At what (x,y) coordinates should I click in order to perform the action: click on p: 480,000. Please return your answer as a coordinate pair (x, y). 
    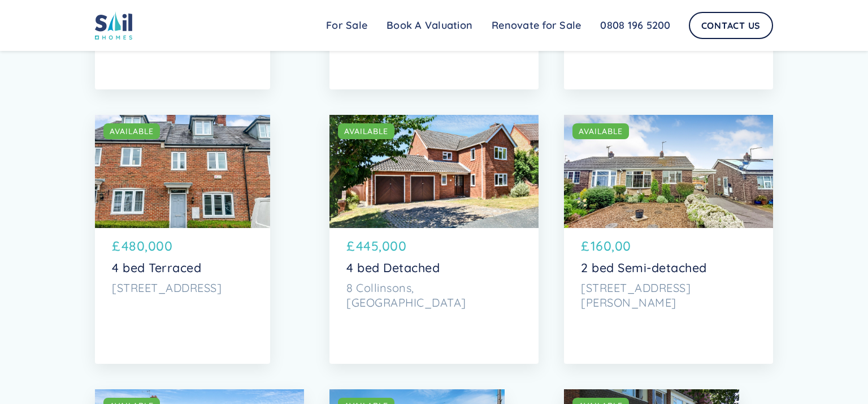
    Looking at the image, I should click on (147, 246).